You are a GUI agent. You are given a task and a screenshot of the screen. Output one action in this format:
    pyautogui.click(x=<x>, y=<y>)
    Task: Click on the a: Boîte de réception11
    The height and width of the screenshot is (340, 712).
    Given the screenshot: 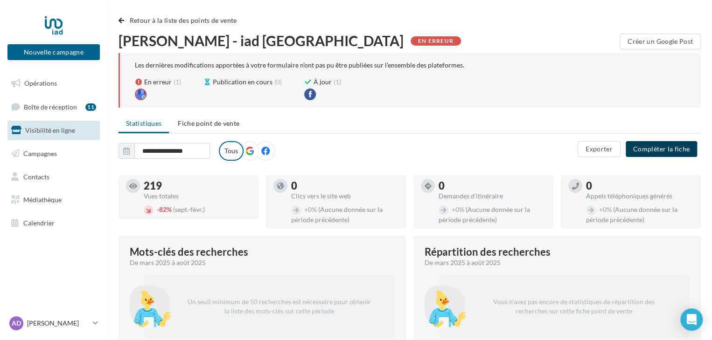 What is the action you would take?
    pyautogui.click(x=54, y=107)
    